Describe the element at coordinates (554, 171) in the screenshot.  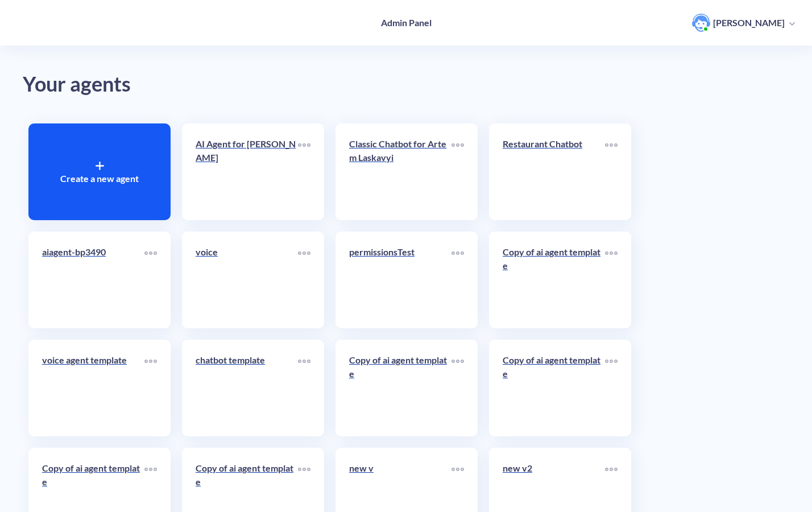
I see `a: Restaurant Chatbot` at that location.